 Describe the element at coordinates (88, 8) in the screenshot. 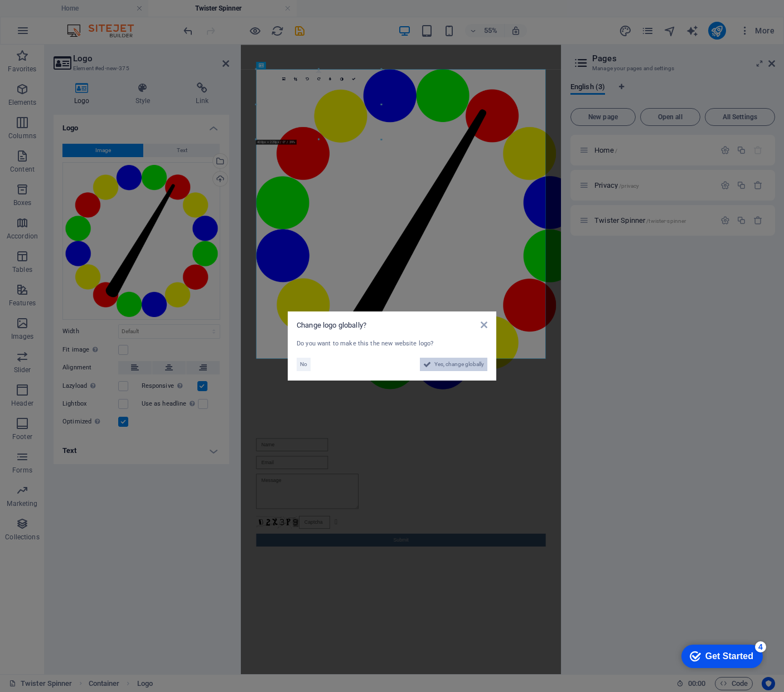

I see `div: 4` at that location.